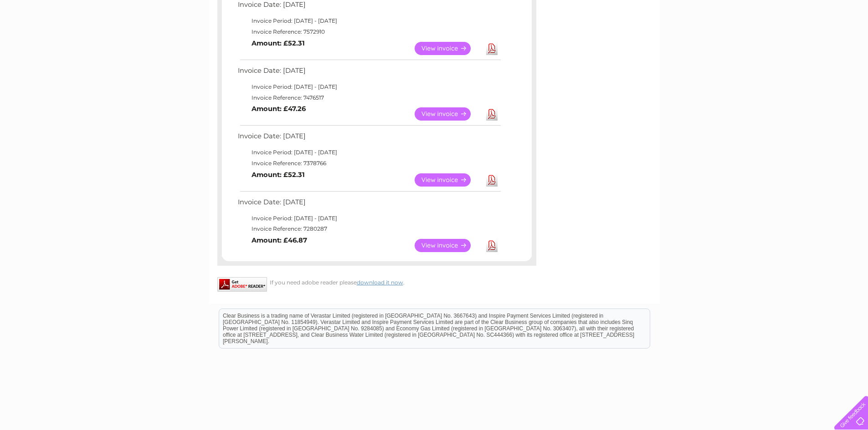 The height and width of the screenshot is (430, 868). I want to click on a: 0333 014 3131, so click(728, 10).